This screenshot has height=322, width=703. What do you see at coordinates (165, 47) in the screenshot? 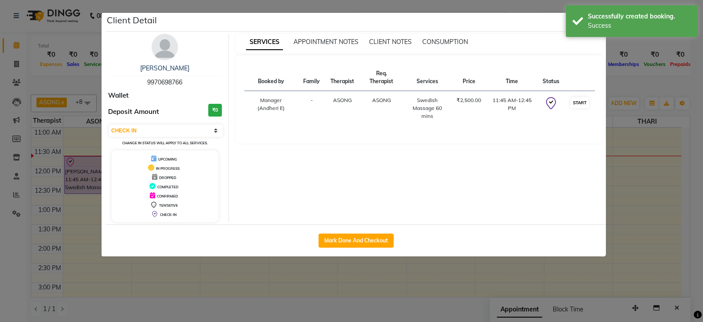
I see `img: avatar` at bounding box center [165, 47].